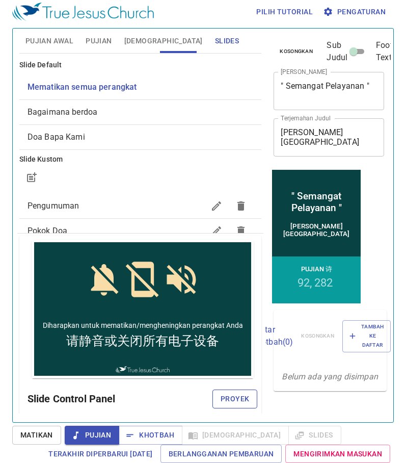  What do you see at coordinates (54, 205) in the screenshot?
I see `span: Pengumuman` at bounding box center [54, 205].